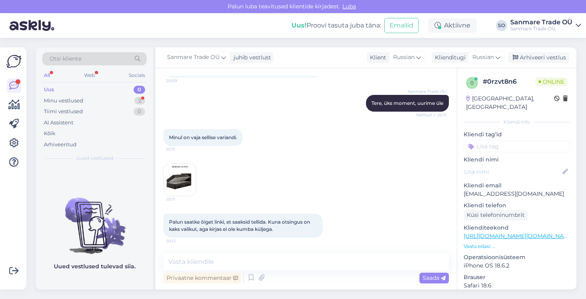 This screenshot has width=586, height=299. I want to click on p: Kliendi tag'id, so click(516, 134).